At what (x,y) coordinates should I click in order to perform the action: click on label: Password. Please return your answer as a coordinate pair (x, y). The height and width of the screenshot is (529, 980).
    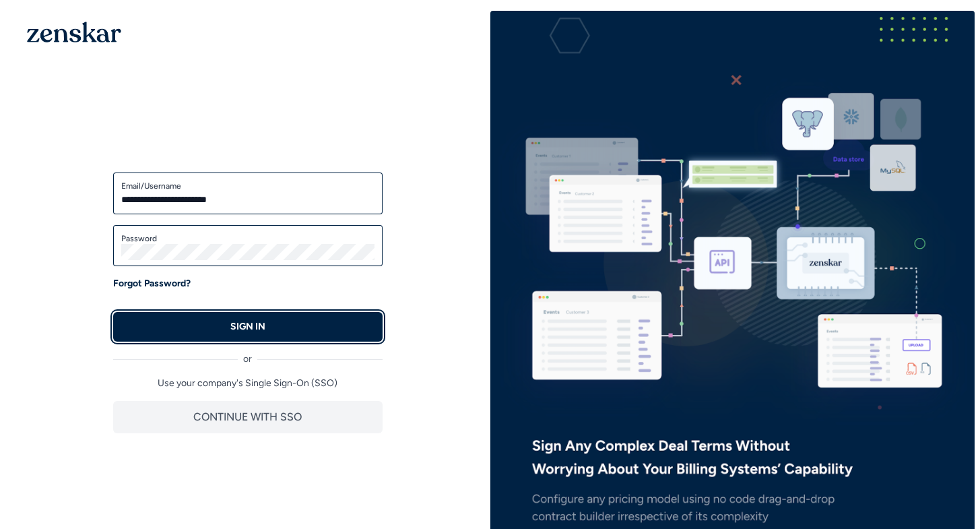
    Looking at the image, I should click on (248, 238).